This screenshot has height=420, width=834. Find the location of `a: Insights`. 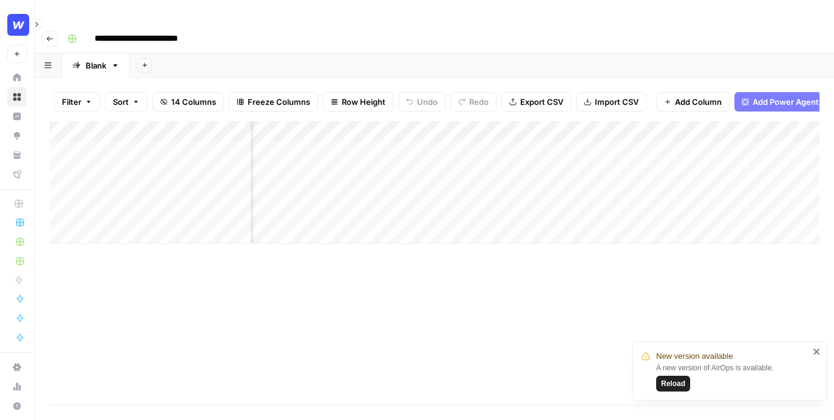

a: Insights is located at coordinates (17, 116).